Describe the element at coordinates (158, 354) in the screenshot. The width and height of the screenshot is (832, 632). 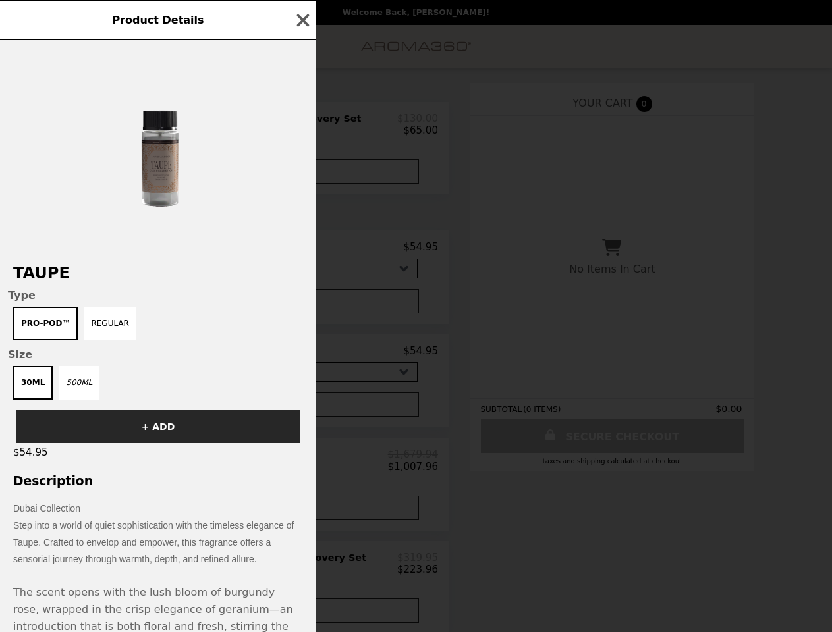
I see `span: Size` at that location.